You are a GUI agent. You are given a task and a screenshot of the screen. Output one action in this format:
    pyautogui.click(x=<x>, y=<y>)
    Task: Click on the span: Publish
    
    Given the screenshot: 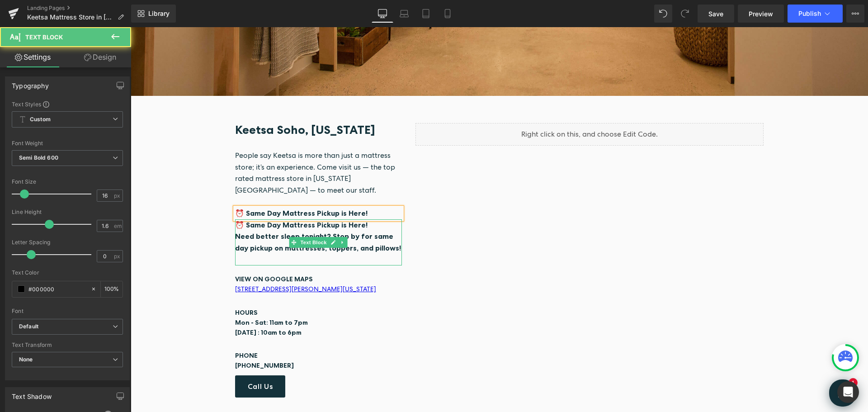 What is the action you would take?
    pyautogui.click(x=810, y=14)
    